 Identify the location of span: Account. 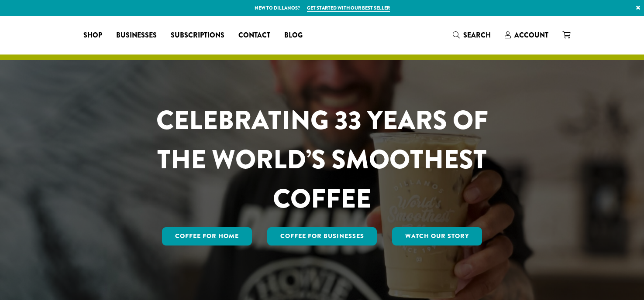
(532, 35).